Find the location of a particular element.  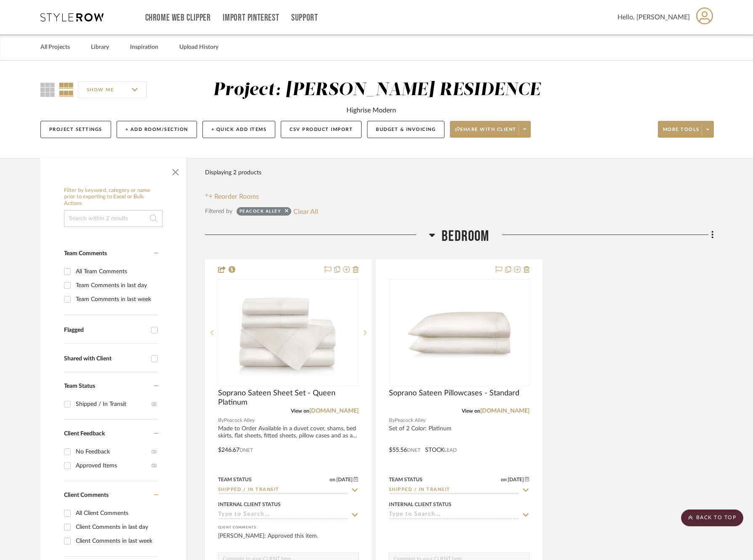

div: Shared with Client is located at coordinates (105, 359).